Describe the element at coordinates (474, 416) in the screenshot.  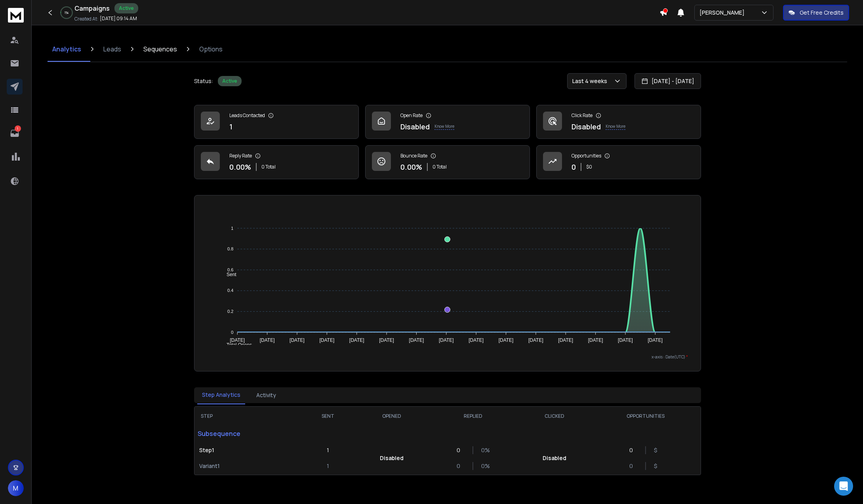
I see `th: REPLIED` at that location.